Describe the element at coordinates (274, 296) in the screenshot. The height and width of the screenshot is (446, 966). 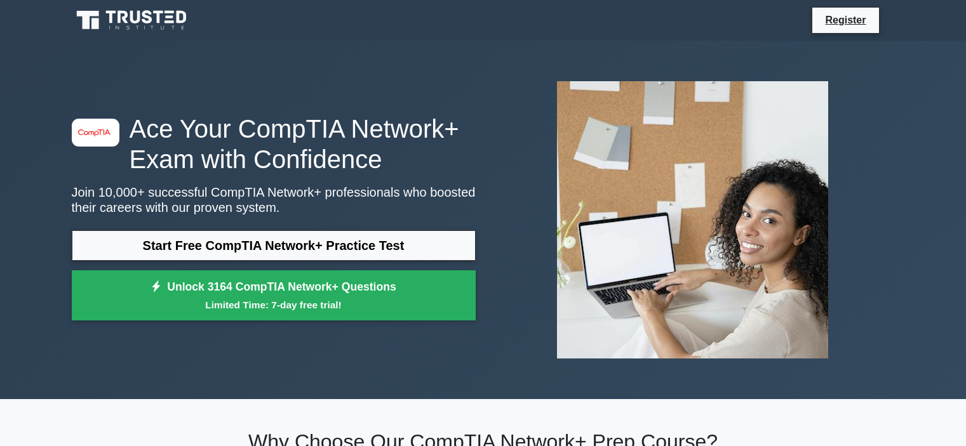
I see `a: Unlock 3164 CompTIA Network+ QuestionsLimited Time: 7-day free trial!` at that location.